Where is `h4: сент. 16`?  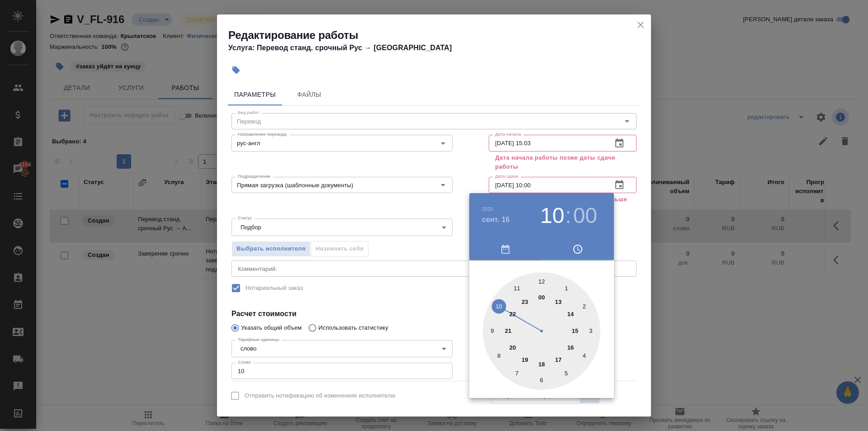 h4: сент. 16 is located at coordinates (496, 220).